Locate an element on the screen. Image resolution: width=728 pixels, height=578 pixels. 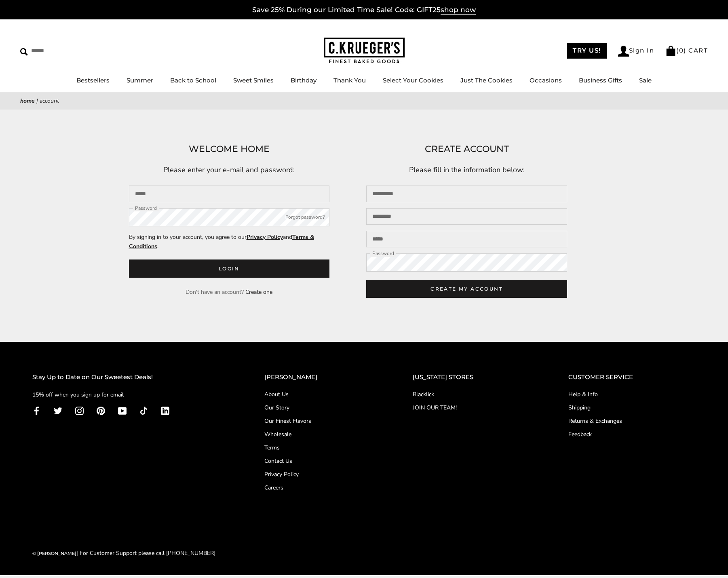
span: 0 is located at coordinates (681, 50).